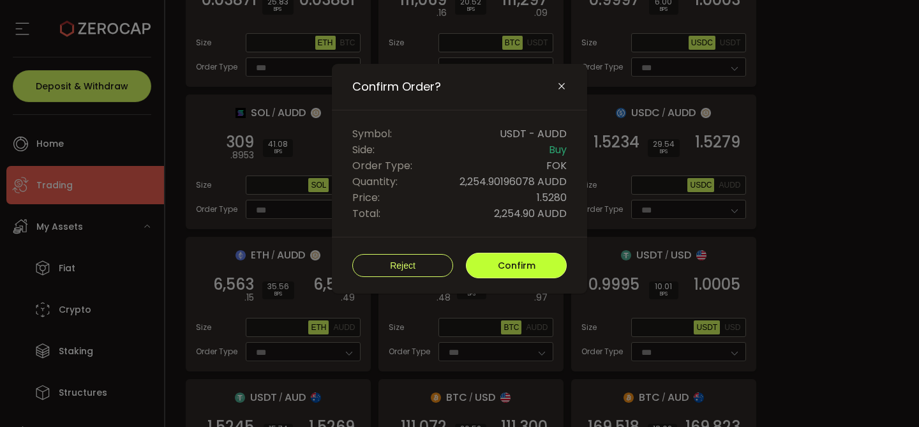 This screenshot has height=427, width=919. Describe the element at coordinates (530, 213) in the screenshot. I see `span: 2,254.90 AUDD` at that location.